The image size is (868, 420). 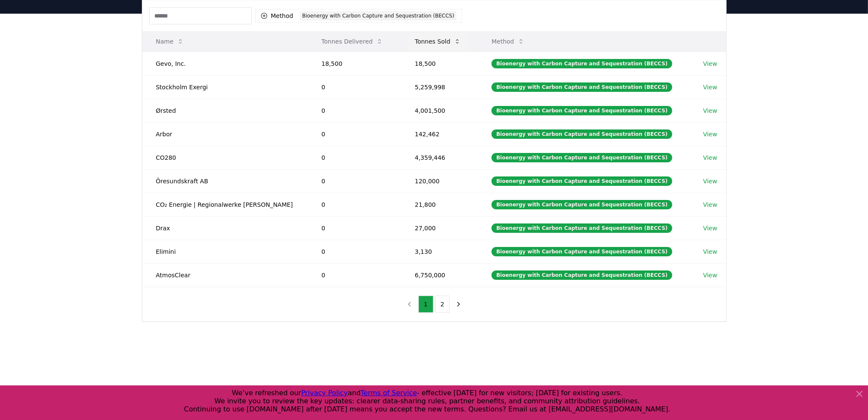 What do you see at coordinates (352, 41) in the screenshot?
I see `button: Tonnes Delivered` at bounding box center [352, 41].